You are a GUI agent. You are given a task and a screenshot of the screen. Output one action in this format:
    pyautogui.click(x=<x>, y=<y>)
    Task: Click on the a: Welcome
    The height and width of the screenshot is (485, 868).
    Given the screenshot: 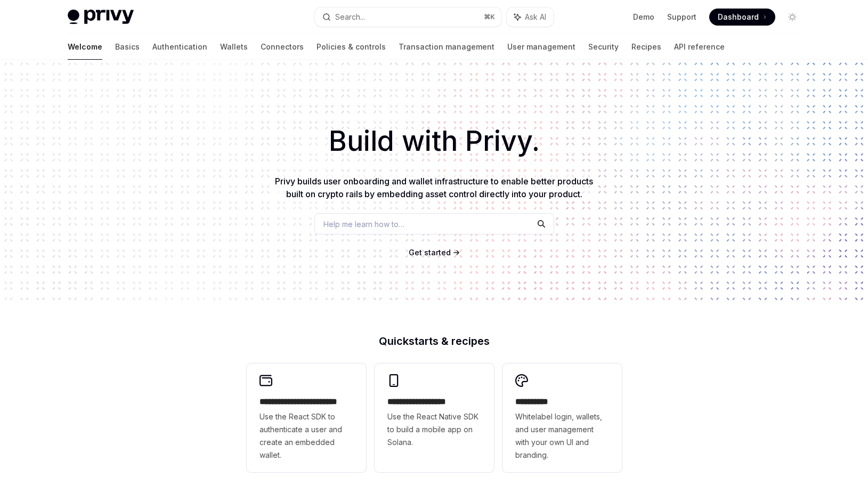 What is the action you would take?
    pyautogui.click(x=85, y=47)
    